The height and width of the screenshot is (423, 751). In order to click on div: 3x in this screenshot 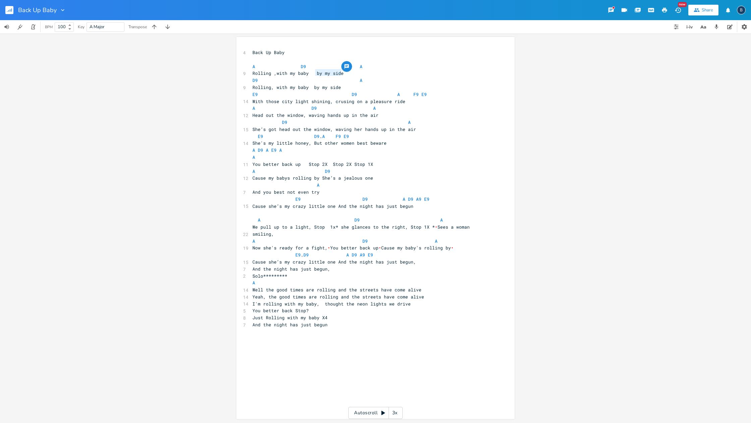, I will do `click(395, 413)`.